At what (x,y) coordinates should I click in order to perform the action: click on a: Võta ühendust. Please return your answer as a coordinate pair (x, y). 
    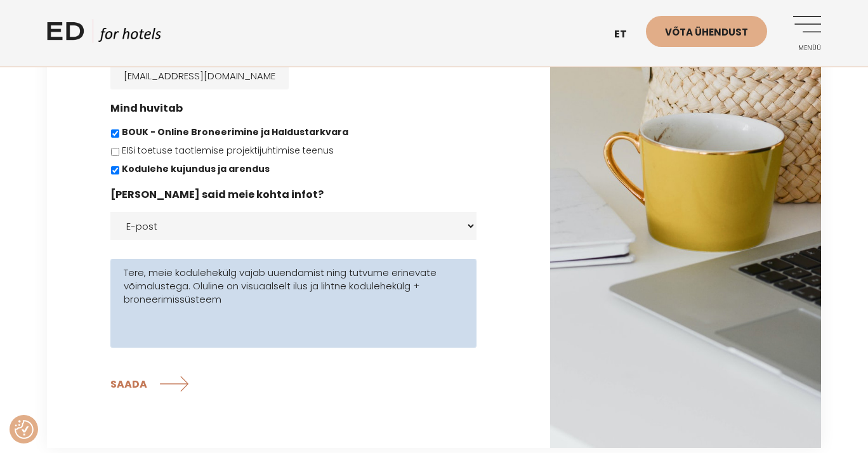
    Looking at the image, I should click on (706, 31).